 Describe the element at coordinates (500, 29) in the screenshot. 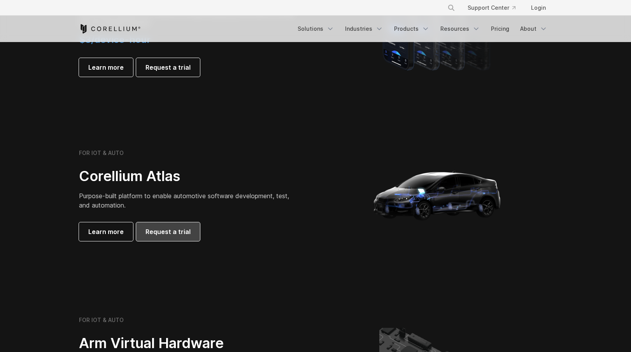

I see `a: Pricing` at that location.